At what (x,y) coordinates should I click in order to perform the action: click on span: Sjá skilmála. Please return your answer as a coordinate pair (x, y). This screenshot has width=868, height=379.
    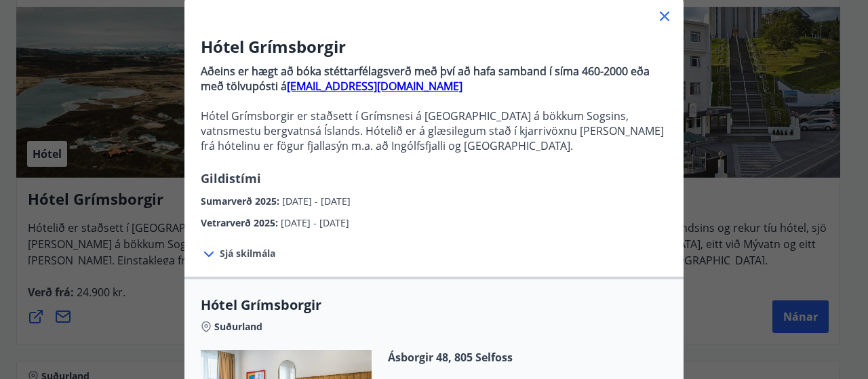
    Looking at the image, I should click on (247, 254).